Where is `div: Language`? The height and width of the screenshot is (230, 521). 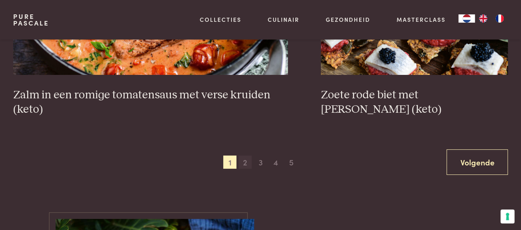 div: Language is located at coordinates (467, 19).